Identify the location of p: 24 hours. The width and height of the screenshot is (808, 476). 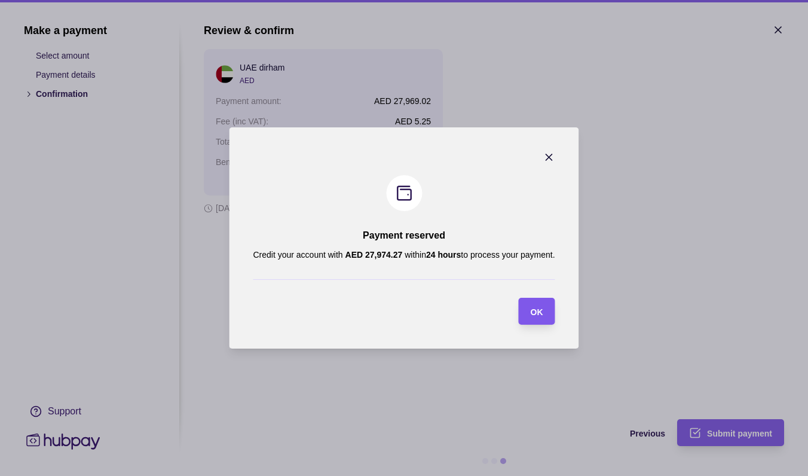
(443, 255).